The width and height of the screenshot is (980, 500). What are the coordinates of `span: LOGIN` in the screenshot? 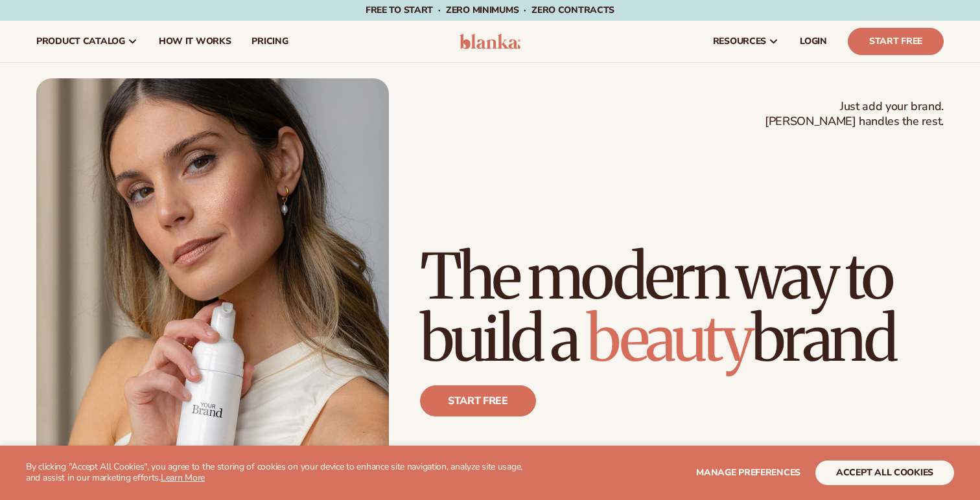 It's located at (814, 41).